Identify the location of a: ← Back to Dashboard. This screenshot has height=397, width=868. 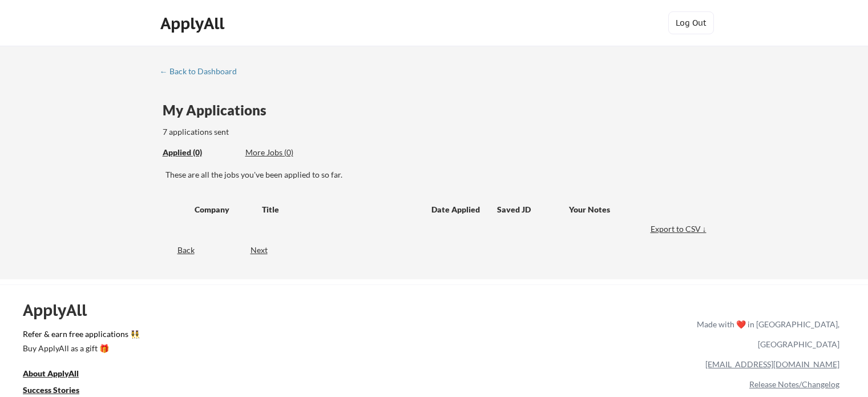
(203, 72).